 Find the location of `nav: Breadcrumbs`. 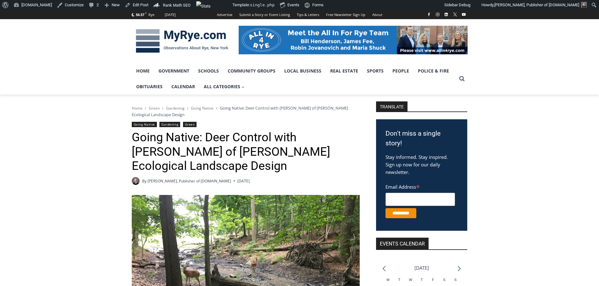

nav: Breadcrumbs is located at coordinates (245, 111).